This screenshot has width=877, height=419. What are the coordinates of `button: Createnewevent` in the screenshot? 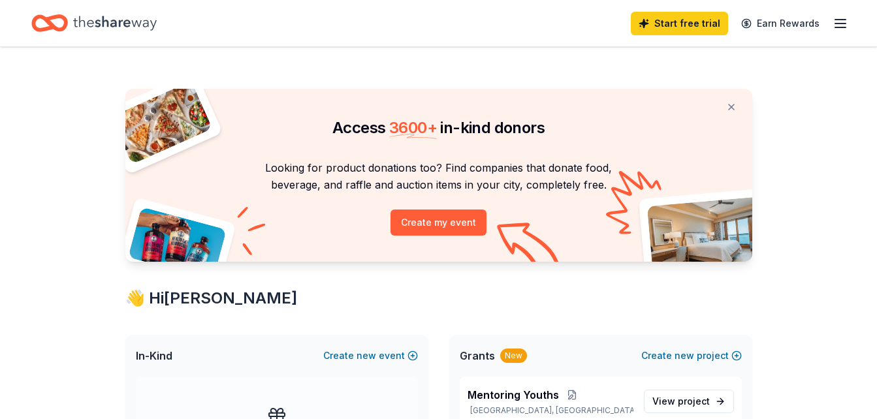 It's located at (370, 356).